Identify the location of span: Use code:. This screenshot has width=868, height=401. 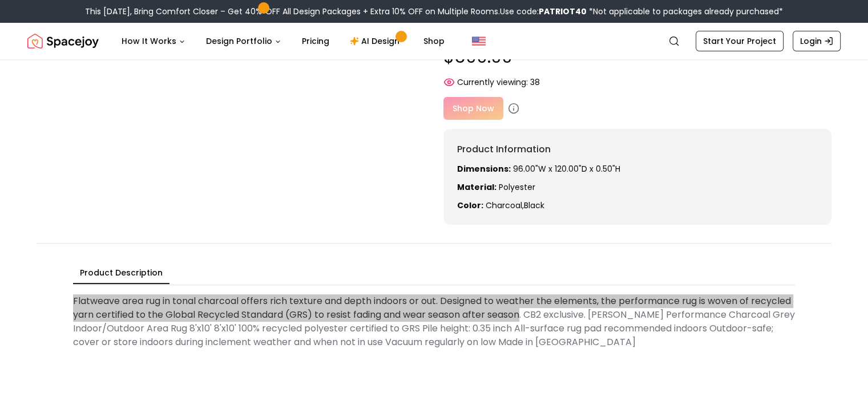
(544, 11).